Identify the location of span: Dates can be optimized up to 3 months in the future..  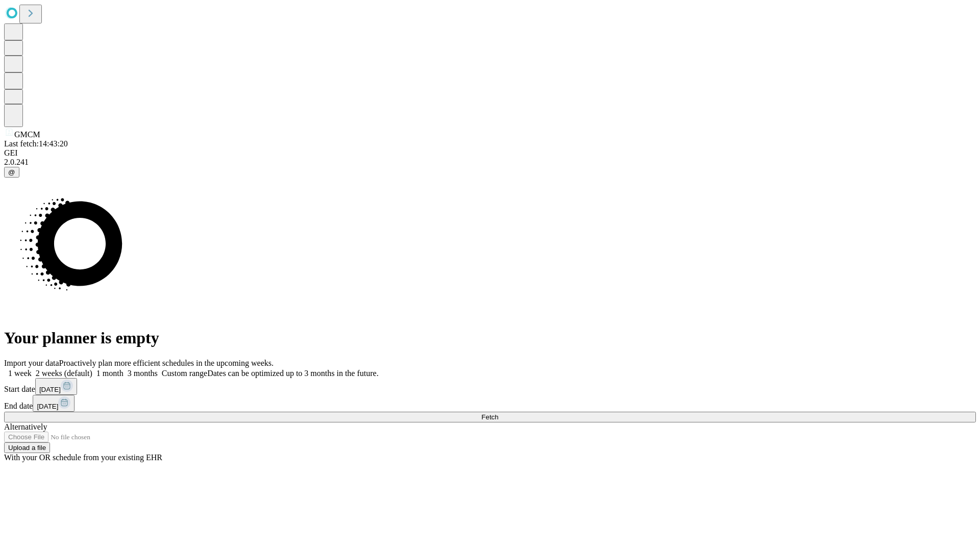
(292, 373).